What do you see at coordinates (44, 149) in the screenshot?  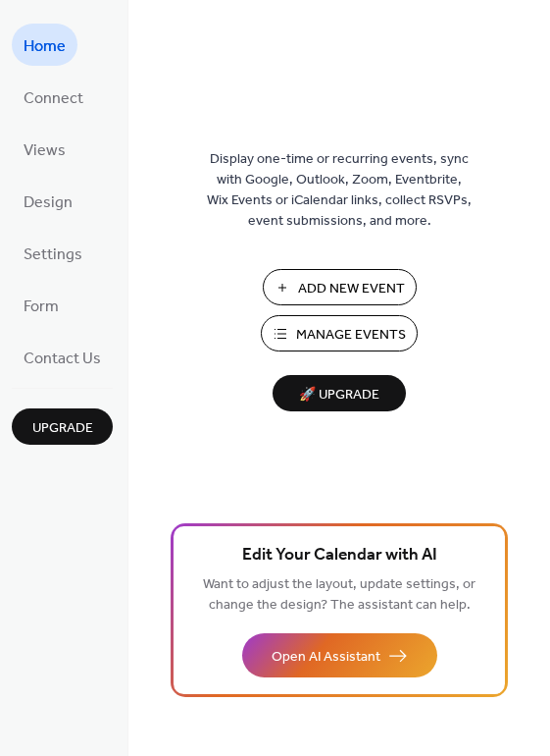 I see `a: Views` at bounding box center [44, 149].